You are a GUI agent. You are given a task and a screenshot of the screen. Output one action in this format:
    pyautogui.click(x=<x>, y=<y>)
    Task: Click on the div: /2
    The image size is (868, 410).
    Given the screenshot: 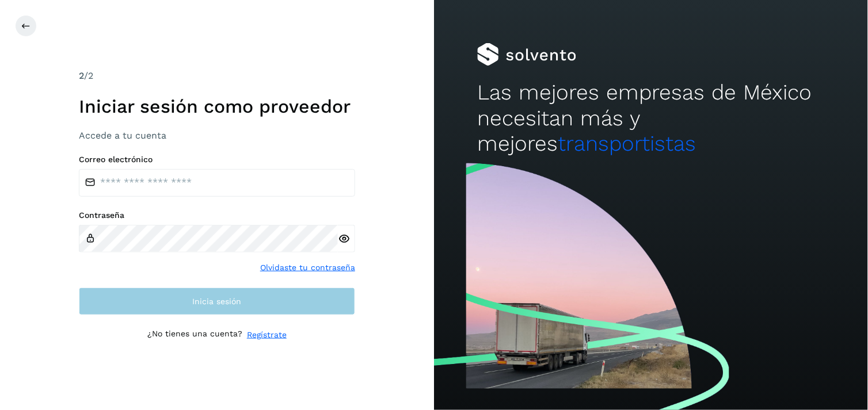 What is the action you would take?
    pyautogui.click(x=217, y=76)
    